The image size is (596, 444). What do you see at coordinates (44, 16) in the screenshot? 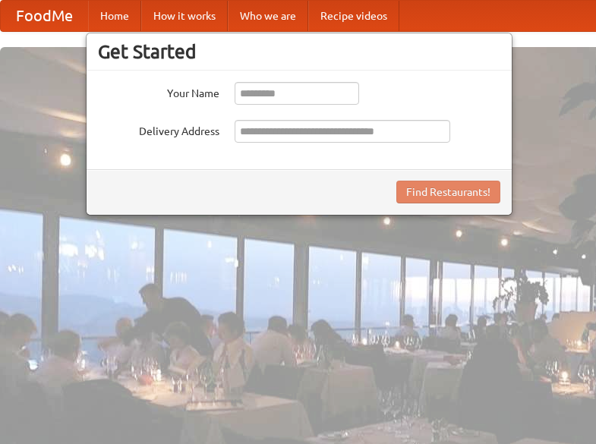
I see `a: FoodMe` at bounding box center [44, 16].